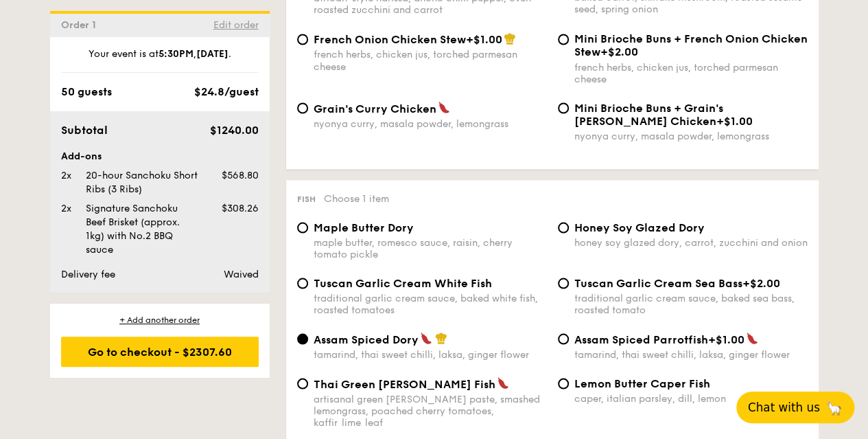  I want to click on span: Tuscan Garlic Cream Sea Bass, so click(658, 283).